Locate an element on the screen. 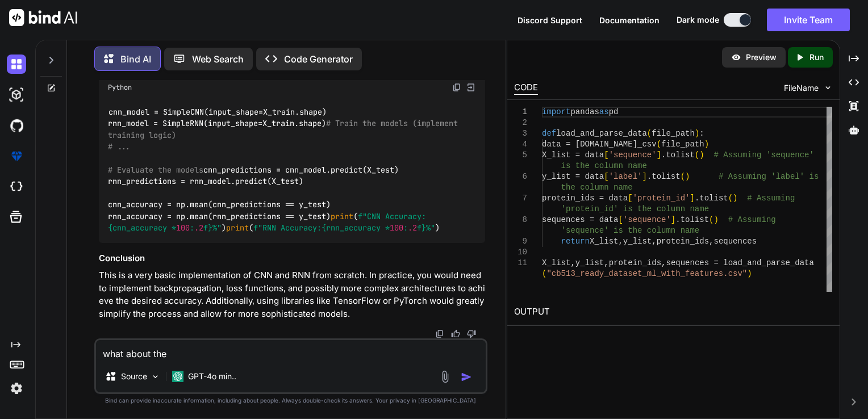  p: Preview is located at coordinates (761, 57).